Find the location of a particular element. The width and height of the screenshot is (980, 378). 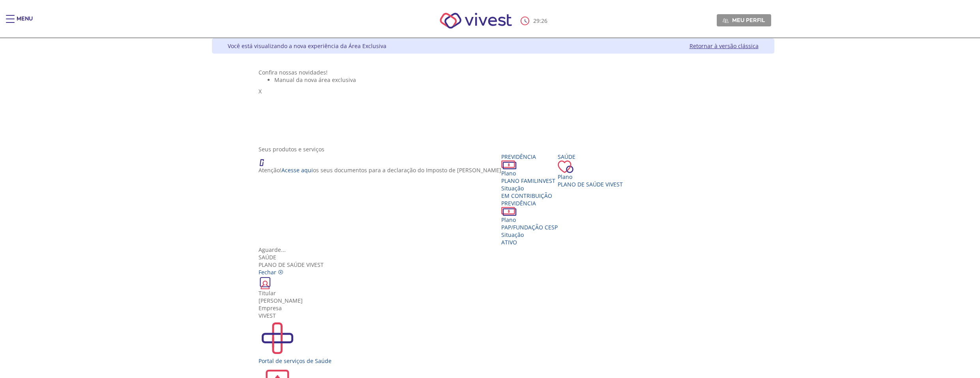

a: Previdência PlanoPAP/FUNDAÇÃO CESP SituaçãoAtivo is located at coordinates (529, 223).